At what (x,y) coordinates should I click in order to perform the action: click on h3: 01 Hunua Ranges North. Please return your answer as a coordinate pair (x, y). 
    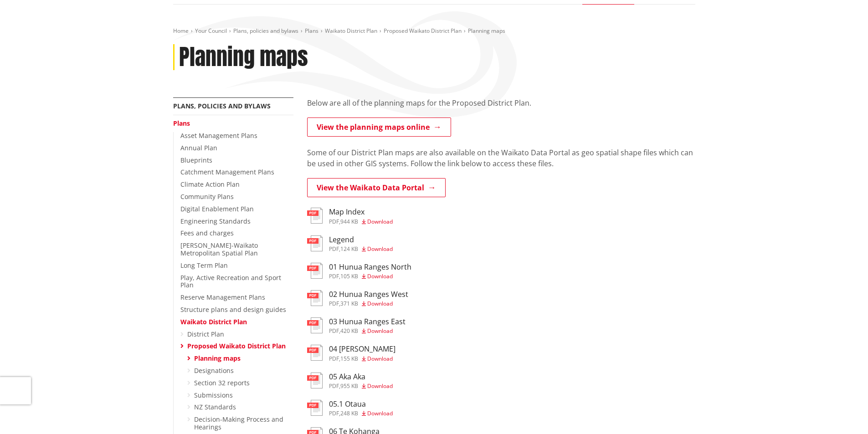
    Looking at the image, I should click on (370, 267).